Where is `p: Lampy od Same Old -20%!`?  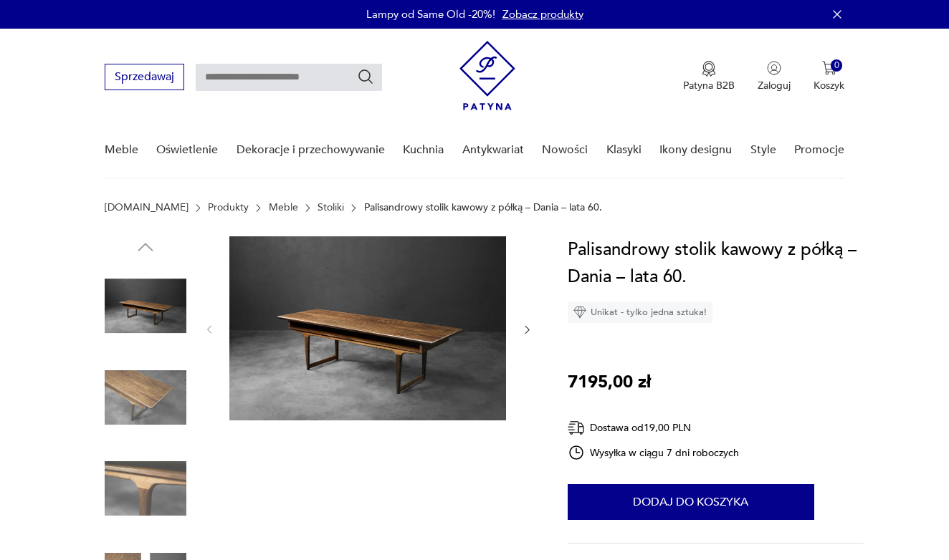
p: Lampy od Same Old -20%! is located at coordinates (431, 15).